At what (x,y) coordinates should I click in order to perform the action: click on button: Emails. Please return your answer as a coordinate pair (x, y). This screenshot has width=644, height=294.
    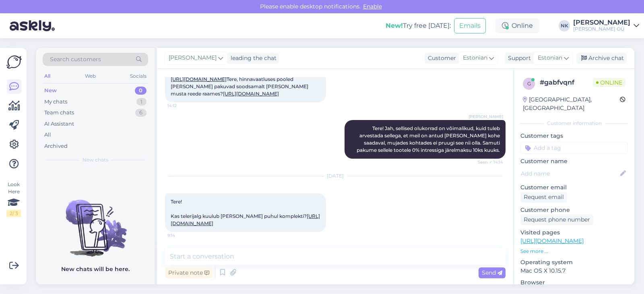
    Looking at the image, I should click on (469, 26).